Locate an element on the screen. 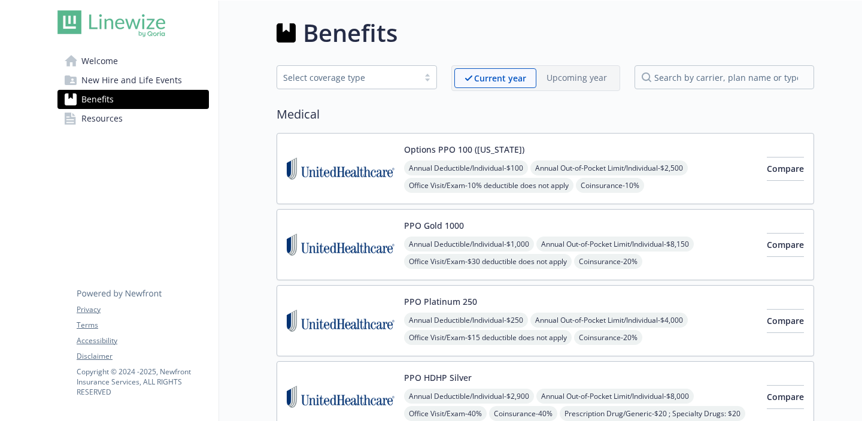  span: Annual Deductible/Individual - $2,900 is located at coordinates (469, 396).